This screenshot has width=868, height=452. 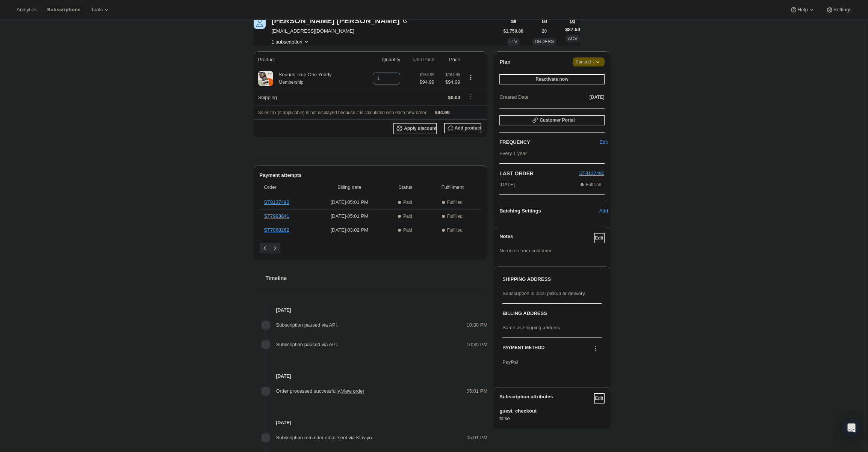 What do you see at coordinates (26, 10) in the screenshot?
I see `button: Analytics` at bounding box center [26, 10].